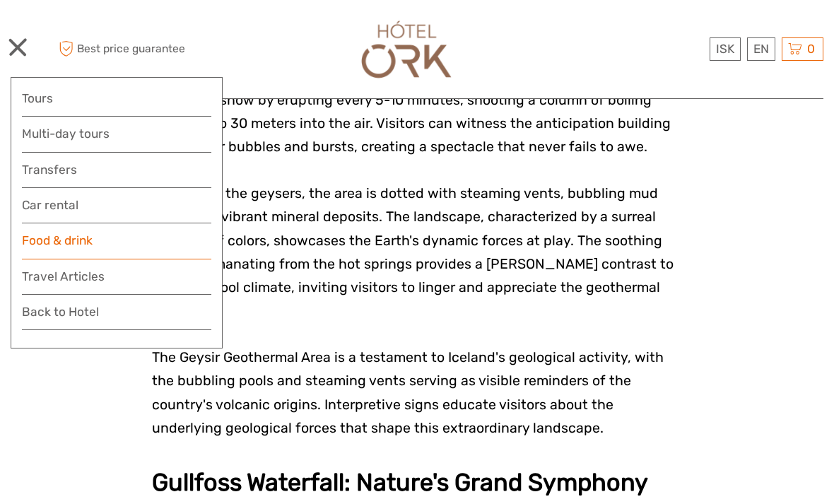  I want to click on img: Our services, so click(406, 49).